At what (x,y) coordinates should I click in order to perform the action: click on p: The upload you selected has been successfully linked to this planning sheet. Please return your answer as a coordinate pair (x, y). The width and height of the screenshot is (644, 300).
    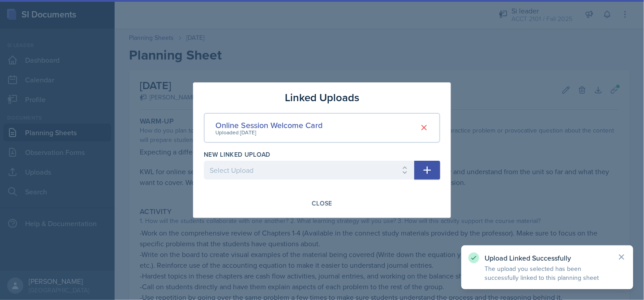
    Looking at the image, I should click on (548, 273).